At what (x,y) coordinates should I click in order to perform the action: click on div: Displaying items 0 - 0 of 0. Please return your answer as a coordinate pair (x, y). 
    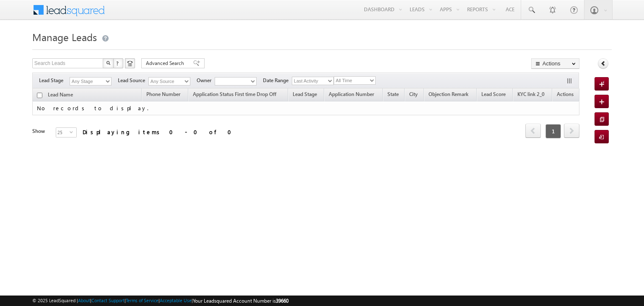
    Looking at the image, I should click on (159, 132).